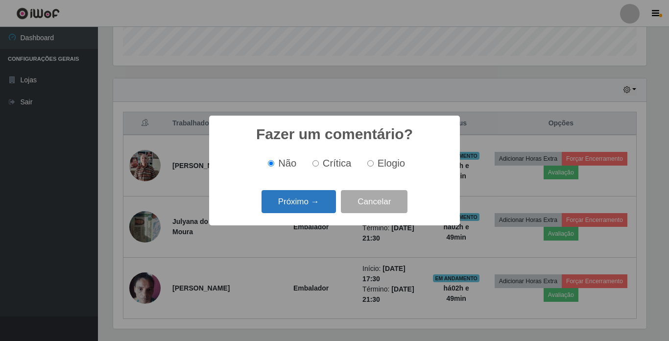  Describe the element at coordinates (315, 163) in the screenshot. I see `input: Crítica` at that location.